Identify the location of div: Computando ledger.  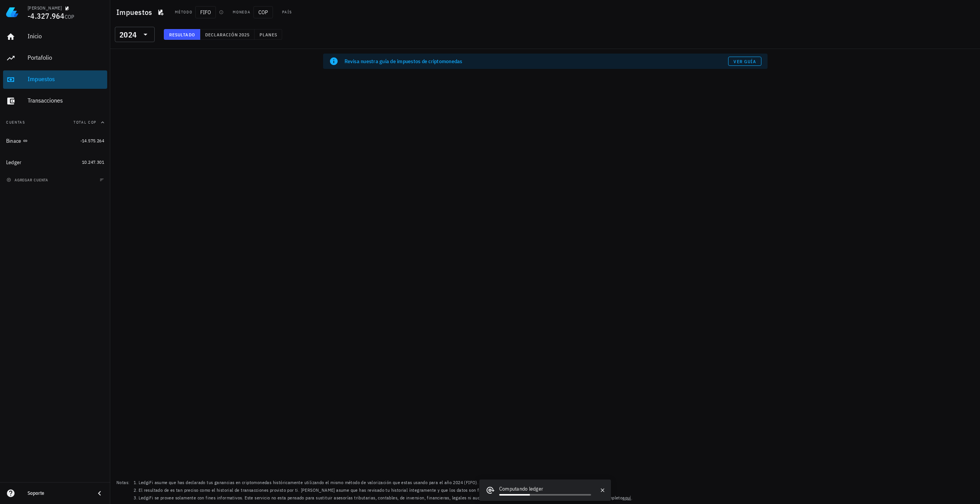
(545, 489).